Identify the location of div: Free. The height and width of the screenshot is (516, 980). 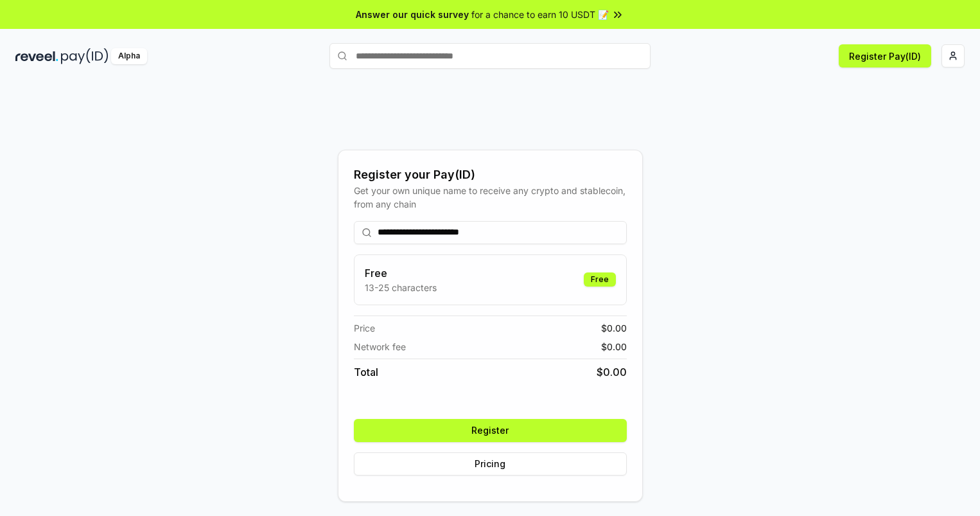
(599, 279).